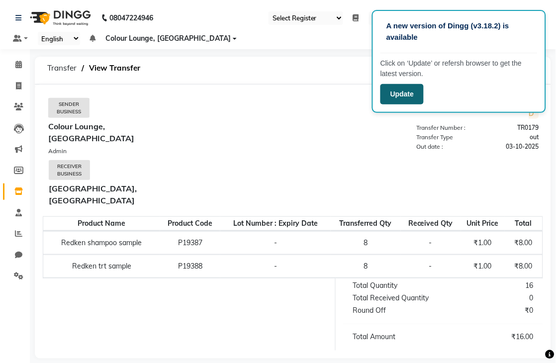  Describe the element at coordinates (492, 286) in the screenshot. I see `div: 16` at that location.